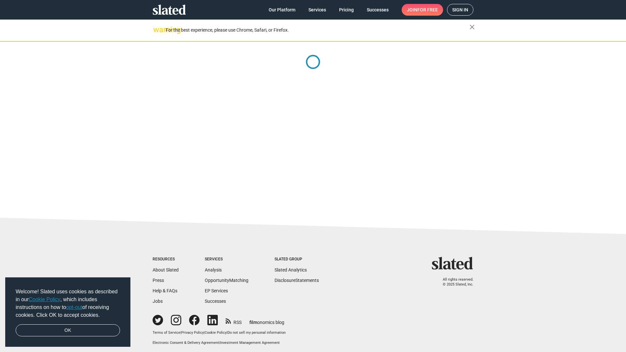 The image size is (626, 352). I want to click on span: Our Platform, so click(282, 10).